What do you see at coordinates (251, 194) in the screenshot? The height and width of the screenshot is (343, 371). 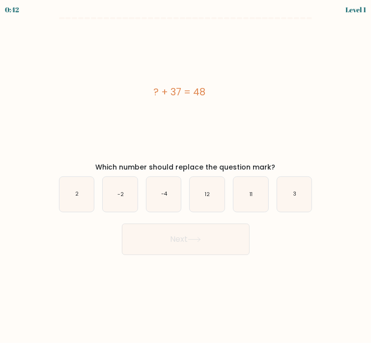 I see `text: 11` at bounding box center [251, 194].